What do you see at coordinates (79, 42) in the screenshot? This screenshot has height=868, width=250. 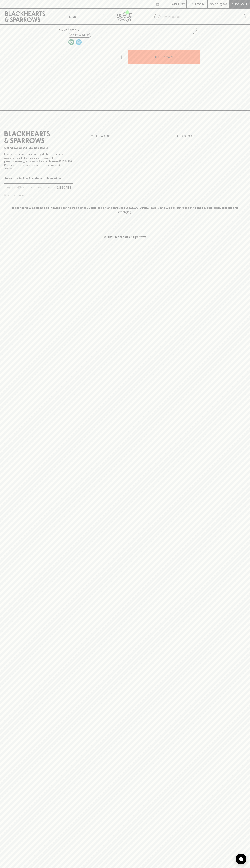 I see `a: Wonderful as is, but a slight chill will enhance the aromatics and give it a beautiful crunch.` at bounding box center [79, 42].